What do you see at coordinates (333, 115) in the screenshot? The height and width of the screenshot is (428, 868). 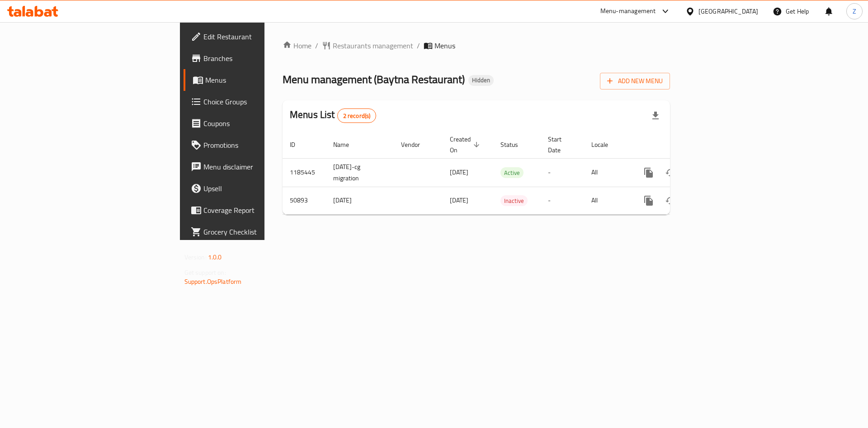 I see `h2: Menus List` at bounding box center [333, 115].